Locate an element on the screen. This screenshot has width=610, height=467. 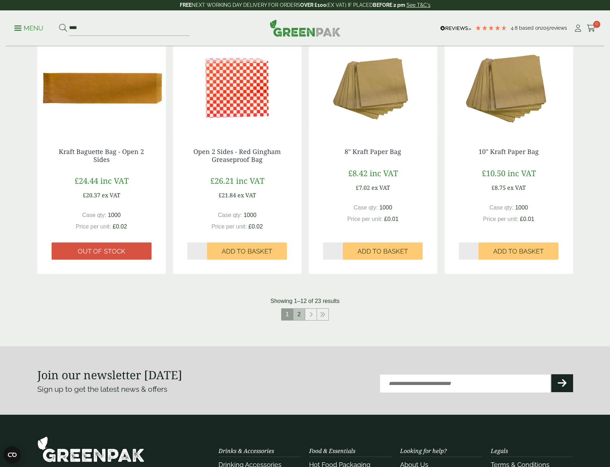
i: Cart is located at coordinates (591, 28).